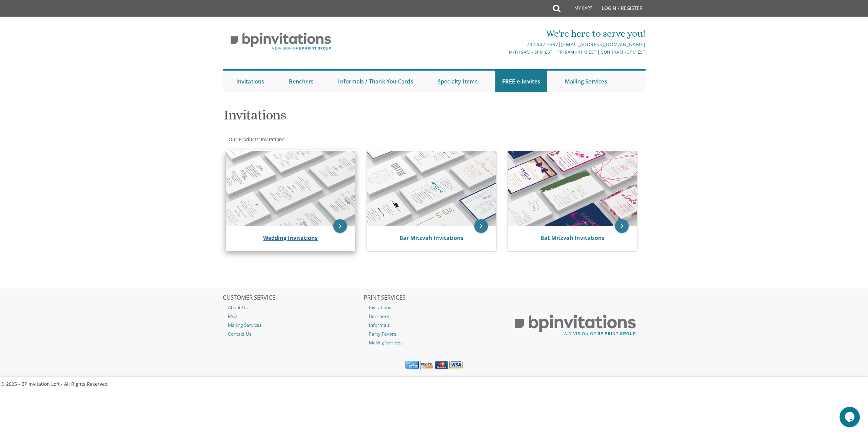 This screenshot has height=434, width=868. Describe the element at coordinates (362, 117) in the screenshot. I see `h1: Invitations` at that location.